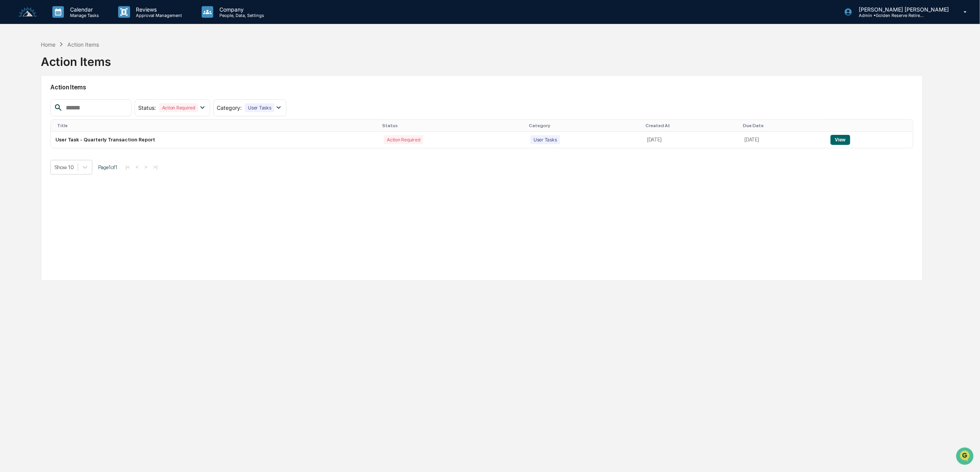 The image size is (980, 472). I want to click on div: Start new chat, so click(76, 63).